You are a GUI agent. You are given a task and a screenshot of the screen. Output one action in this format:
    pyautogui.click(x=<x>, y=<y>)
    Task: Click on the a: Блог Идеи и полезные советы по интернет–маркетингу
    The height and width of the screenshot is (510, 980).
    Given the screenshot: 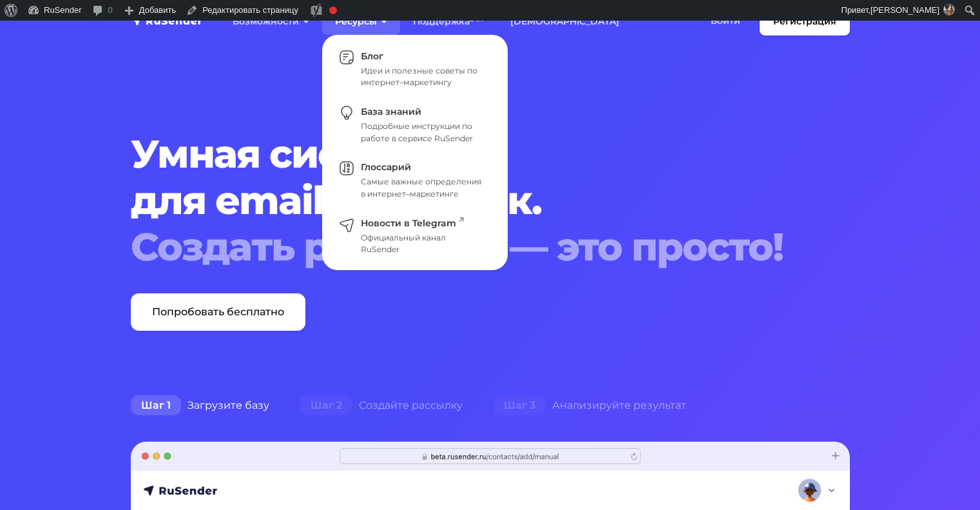 What is the action you would take?
    pyautogui.click(x=415, y=69)
    